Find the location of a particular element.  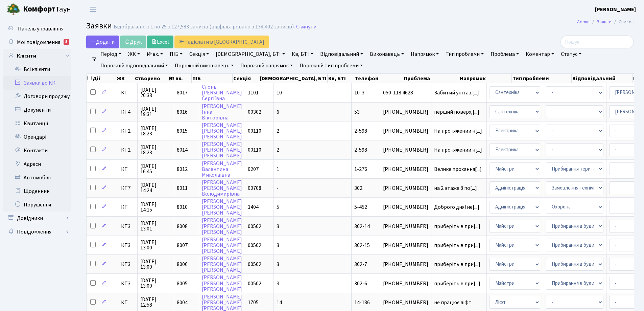

input: Пошук... is located at coordinates (597, 42).